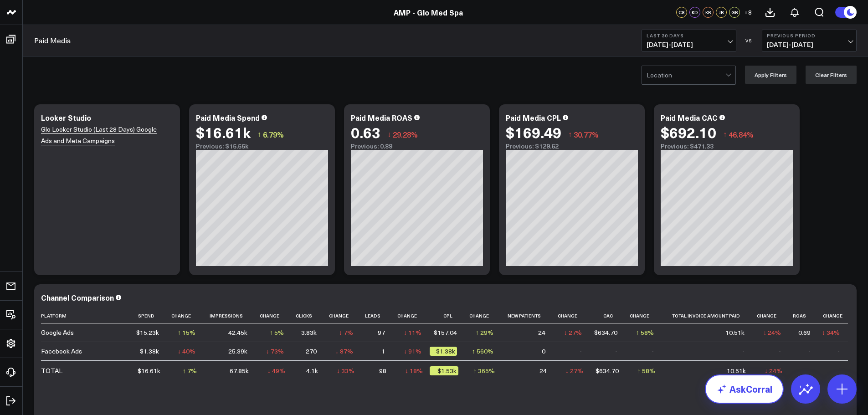 The image size is (868, 415). What do you see at coordinates (239, 371) in the screenshot?
I see `div: 67.85k` at bounding box center [239, 371].